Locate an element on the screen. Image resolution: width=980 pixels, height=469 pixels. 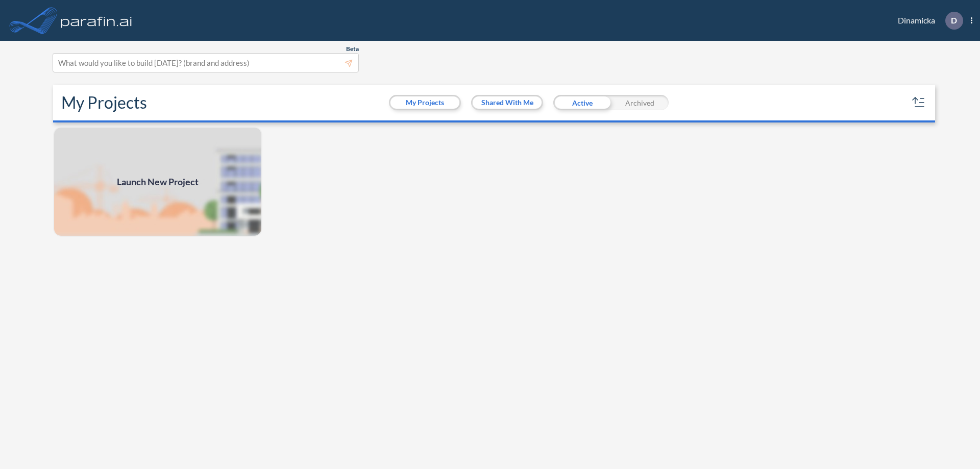
img: add is located at coordinates (158, 182).